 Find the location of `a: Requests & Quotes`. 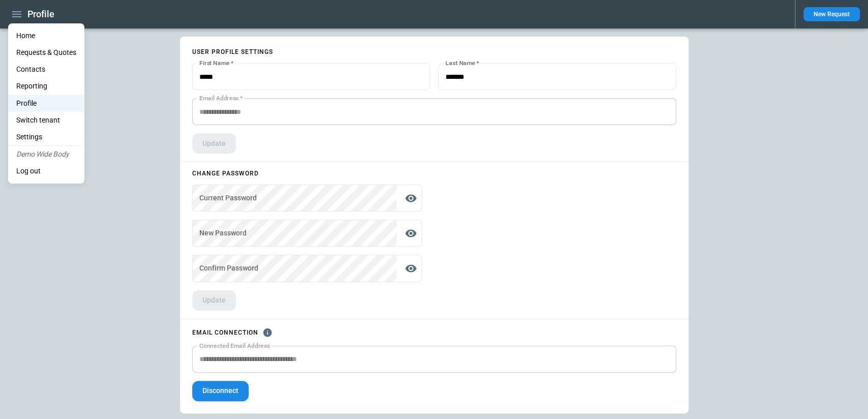

a: Requests & Quotes is located at coordinates (46, 52).